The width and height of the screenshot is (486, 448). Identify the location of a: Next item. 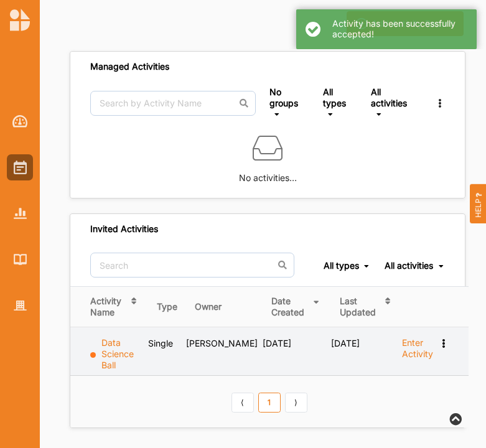
(296, 403).